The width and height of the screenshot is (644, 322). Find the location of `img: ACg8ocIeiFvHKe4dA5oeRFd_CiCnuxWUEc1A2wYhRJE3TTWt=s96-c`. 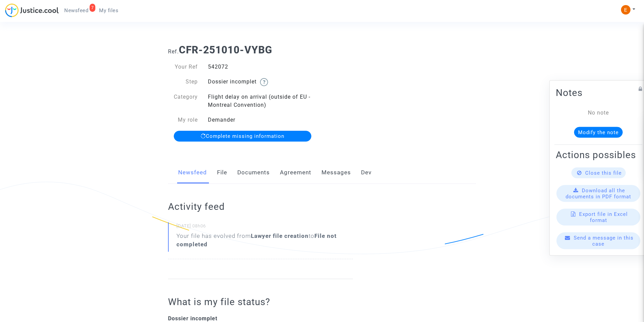

img: ACg8ocIeiFvHKe4dA5oeRFd_CiCnuxWUEc1A2wYhRJE3TTWt=s96-c is located at coordinates (626, 10).